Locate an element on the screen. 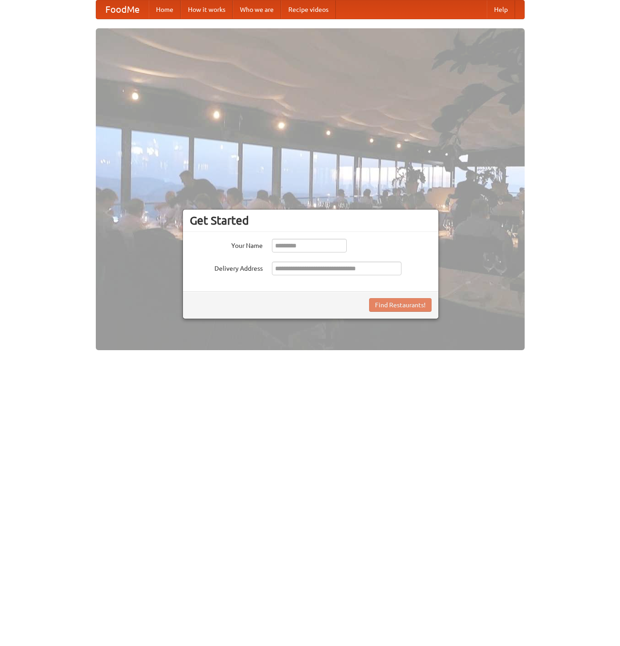  a: How it works is located at coordinates (207, 10).